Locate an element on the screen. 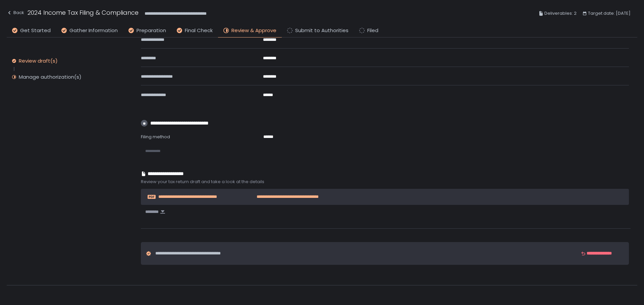 This screenshot has width=644, height=305. h1: 2024 Income Tax Filing & Compliance is located at coordinates (83, 12).